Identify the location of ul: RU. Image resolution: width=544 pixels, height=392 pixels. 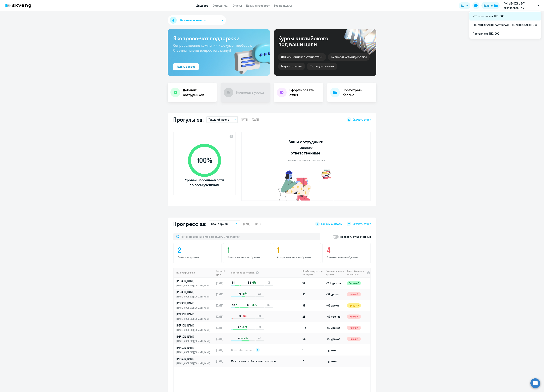
(505, 25).